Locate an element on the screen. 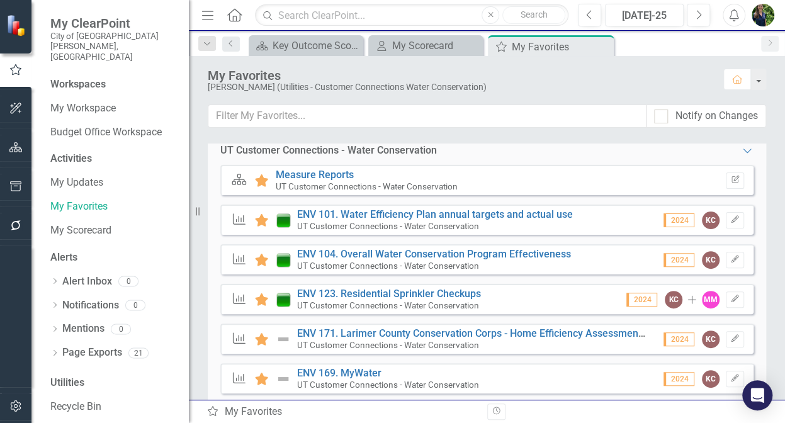 Image resolution: width=785 pixels, height=423 pixels. div: Activities is located at coordinates (113, 159).